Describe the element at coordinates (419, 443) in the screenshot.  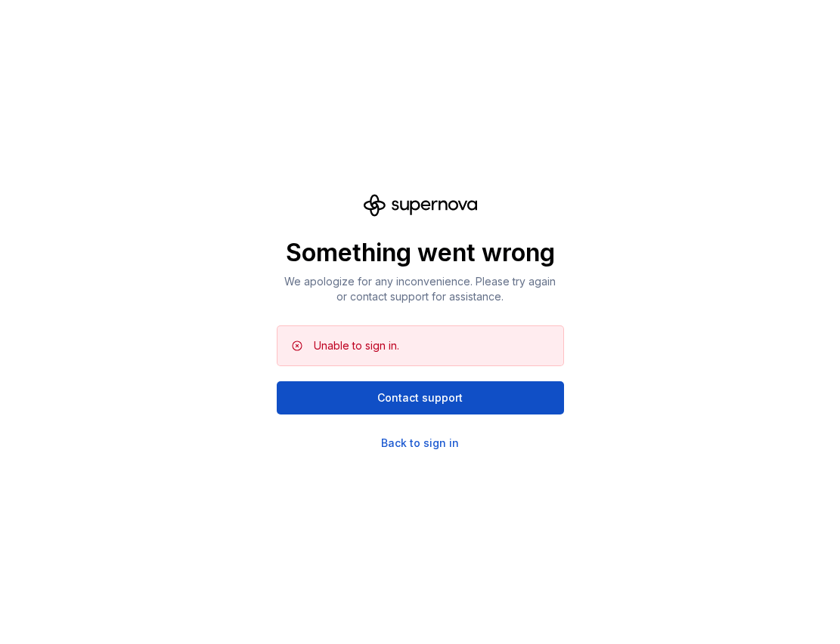
I see `div: Back to sign in` at that location.